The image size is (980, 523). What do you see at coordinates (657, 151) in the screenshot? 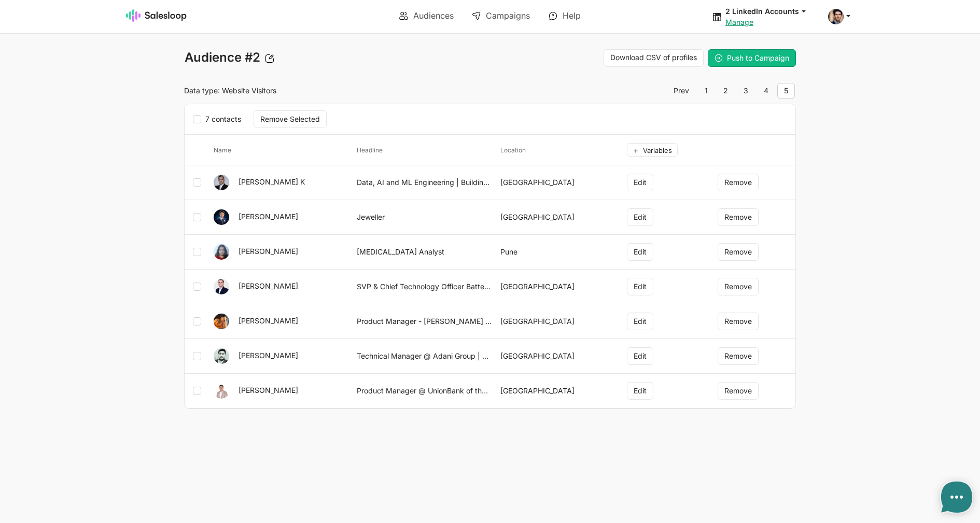
I see `span: Variables` at bounding box center [657, 151].